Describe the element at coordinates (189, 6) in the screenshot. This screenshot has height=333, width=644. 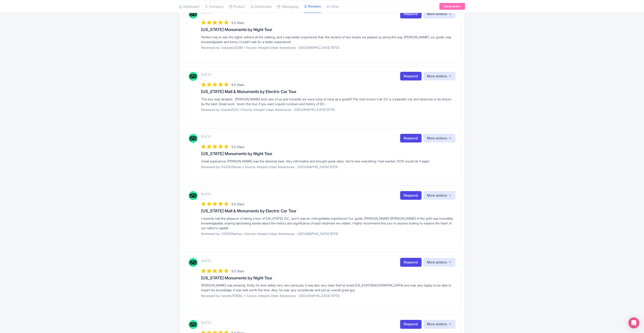
I see `a: Dashboard` at that location.